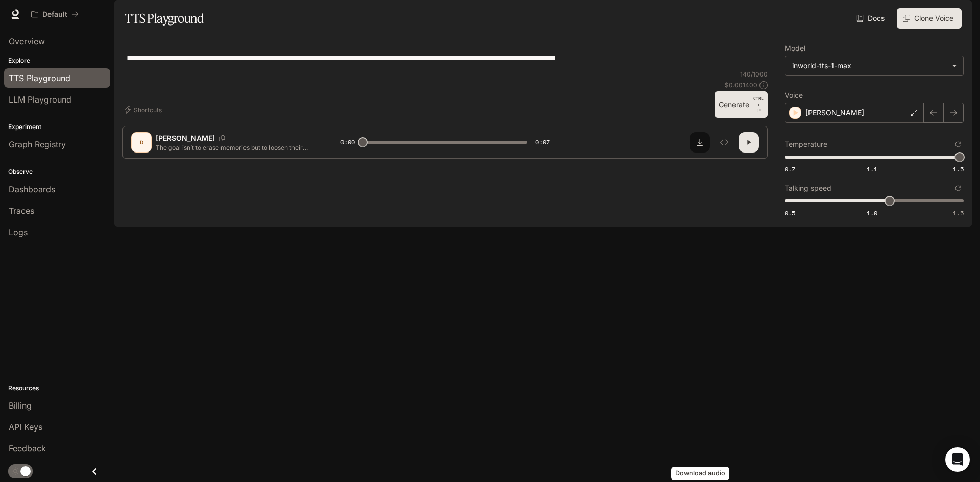 The image size is (980, 482). I want to click on button: All workspaces, so click(55, 14).